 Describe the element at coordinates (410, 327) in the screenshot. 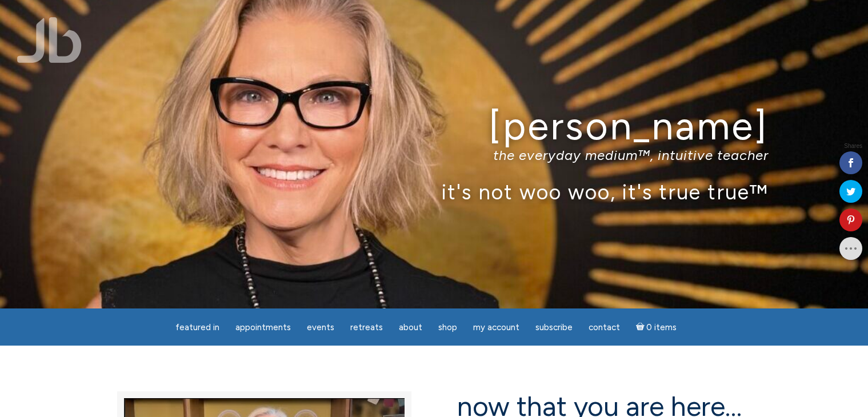

I see `a: About` at that location.